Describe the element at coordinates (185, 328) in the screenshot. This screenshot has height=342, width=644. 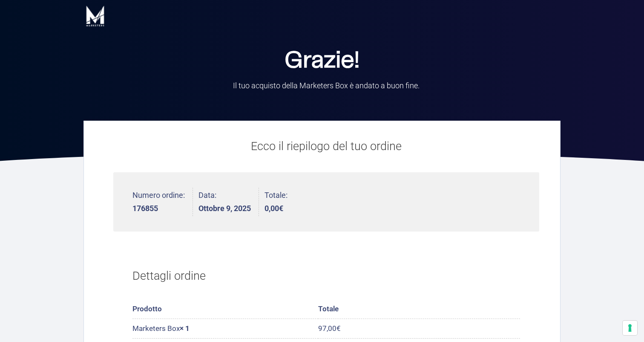
I see `strong: × 1` at that location.